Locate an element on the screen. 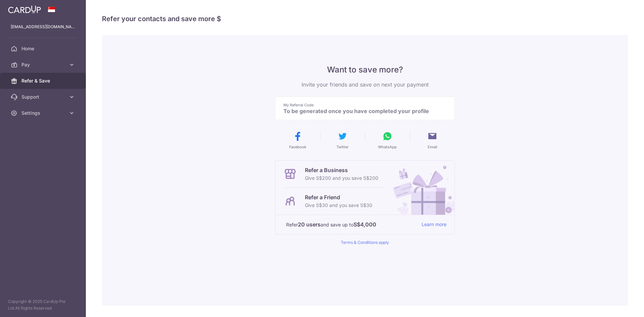 Image resolution: width=644 pixels, height=317 pixels. span: Settings is located at coordinates (43, 113).